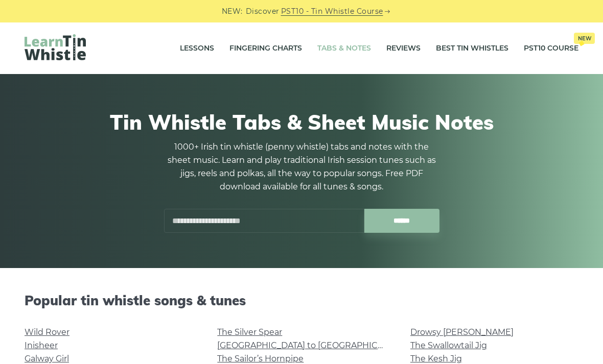  I want to click on a: Fingering Charts, so click(266, 49).